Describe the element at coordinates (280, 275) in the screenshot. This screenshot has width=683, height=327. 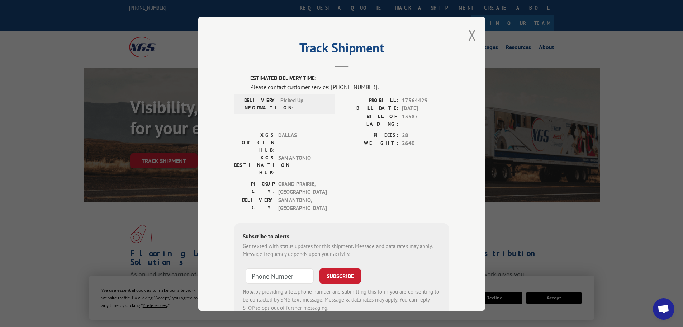
I see `input: Phone Number` at that location.